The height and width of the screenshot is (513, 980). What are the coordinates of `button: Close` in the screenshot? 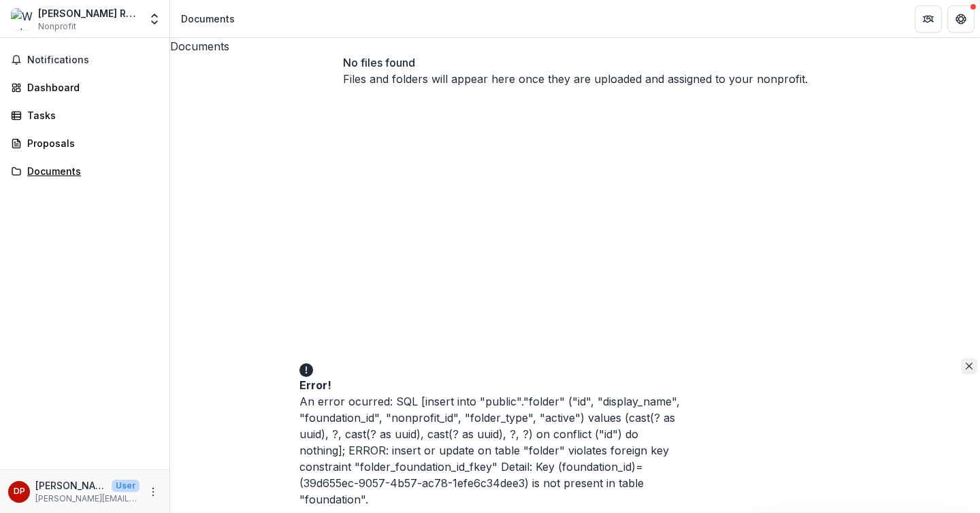 It's located at (969, 366).